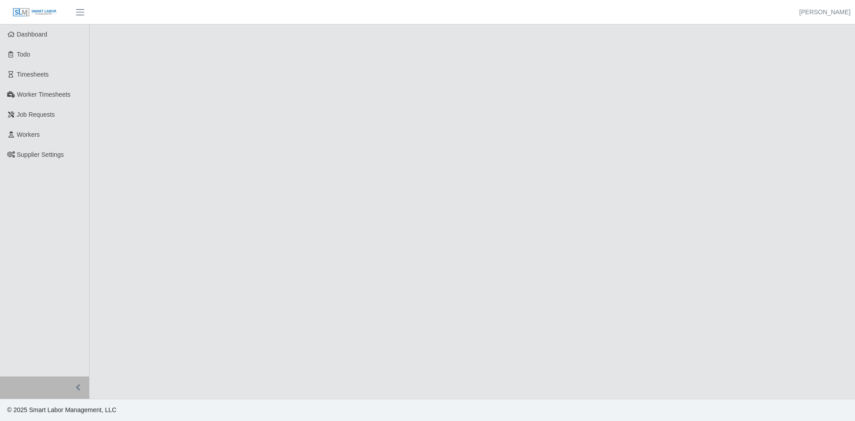  Describe the element at coordinates (24, 54) in the screenshot. I see `span: Todo` at that location.